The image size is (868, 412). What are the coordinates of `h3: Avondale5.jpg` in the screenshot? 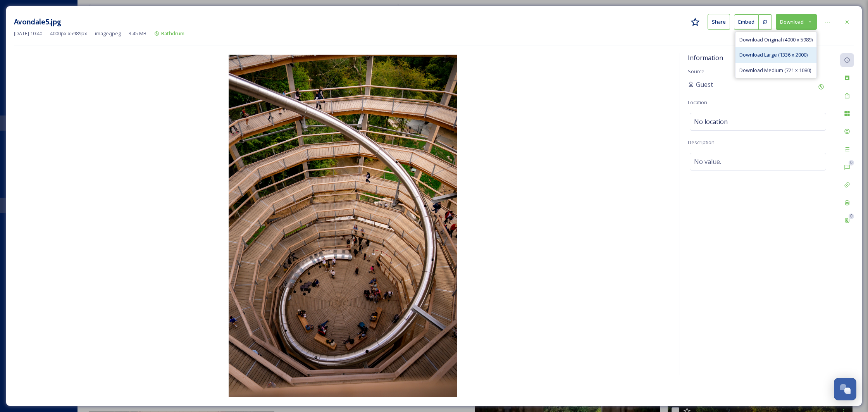 It's located at (37, 22).